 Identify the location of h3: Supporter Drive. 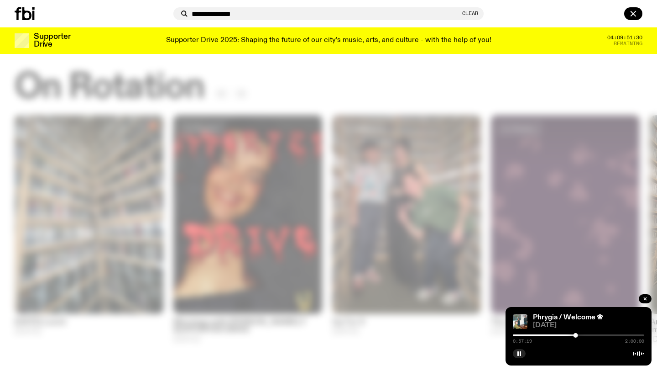
(52, 41).